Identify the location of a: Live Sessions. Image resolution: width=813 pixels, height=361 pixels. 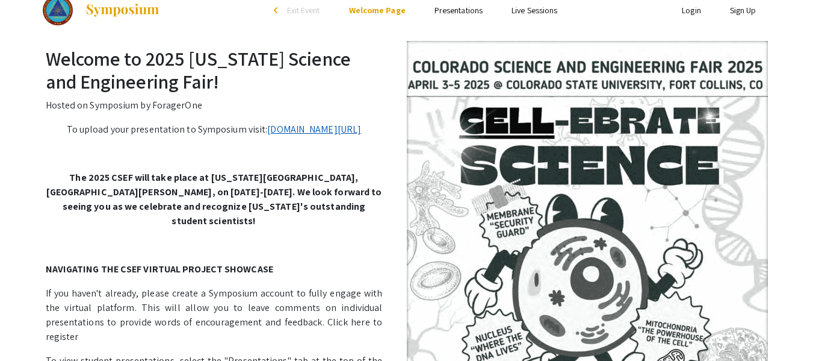
(535, 10).